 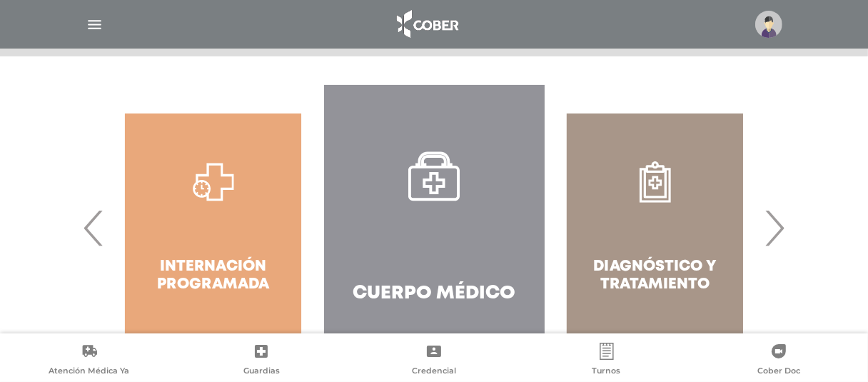 What do you see at coordinates (262, 360) in the screenshot?
I see `a: Guardias` at bounding box center [262, 360].